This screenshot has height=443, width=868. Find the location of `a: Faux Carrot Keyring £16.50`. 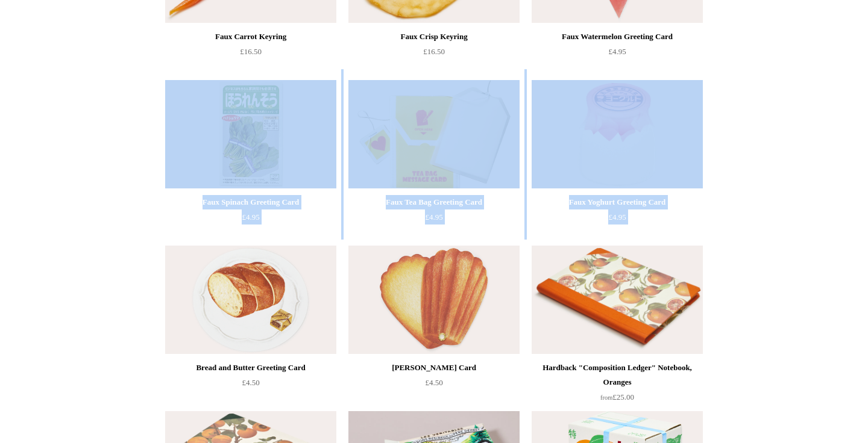

a: Faux Carrot Keyring £16.50 is located at coordinates (251, 55).